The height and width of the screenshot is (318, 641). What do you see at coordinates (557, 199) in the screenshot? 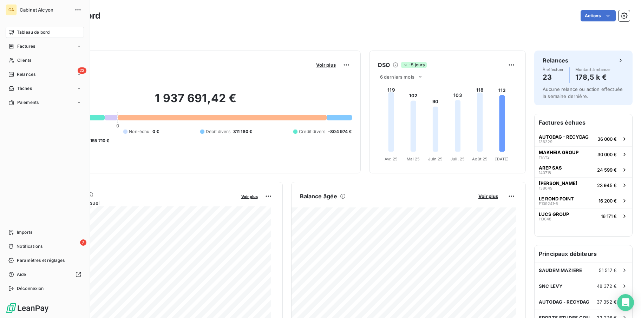
I see `span: LE ROND POINT` at bounding box center [557, 199].